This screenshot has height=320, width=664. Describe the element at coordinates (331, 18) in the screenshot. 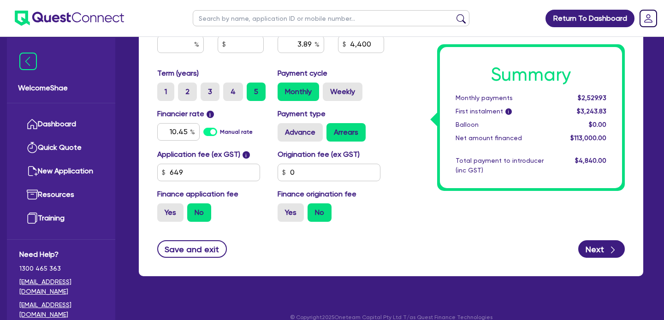

I see `input: Search by name, application ID or mobile number...` at that location.